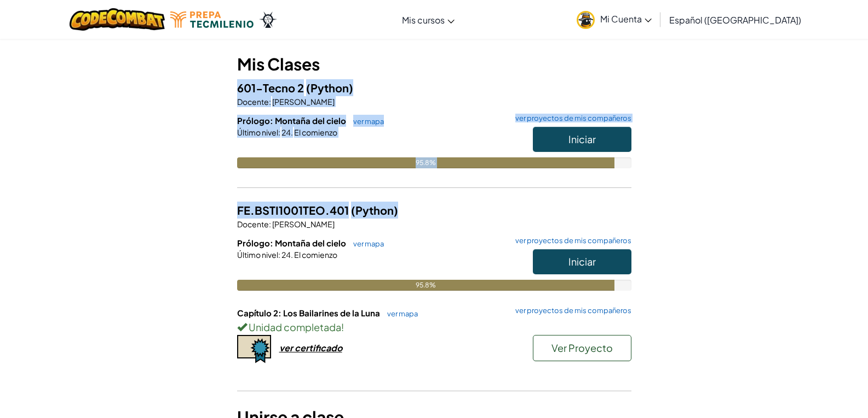 This screenshot has height=418, width=868. I want to click on span: Ver Proyecto, so click(582, 348).